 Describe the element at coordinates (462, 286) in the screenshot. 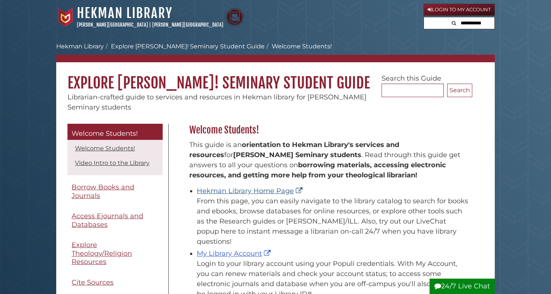

I see `button: 24/7 Live Chat` at that location.